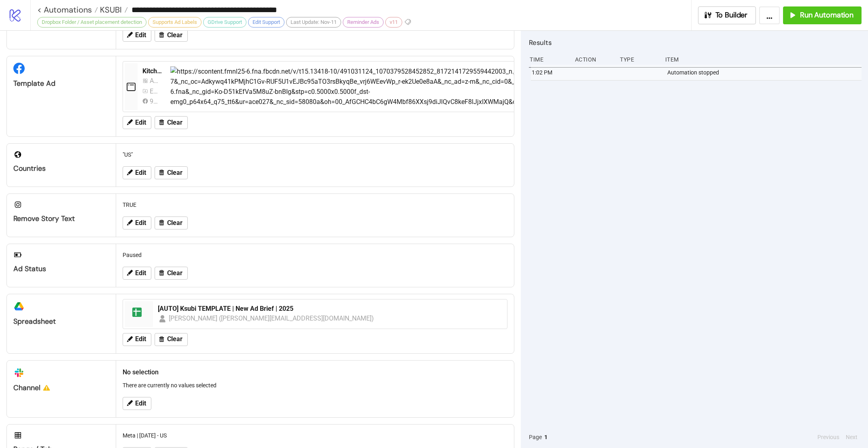 Image resolution: width=868 pixels, height=448 pixels. What do you see at coordinates (155, 81) in the screenshot?
I see `div: Automatic V3` at bounding box center [155, 81].